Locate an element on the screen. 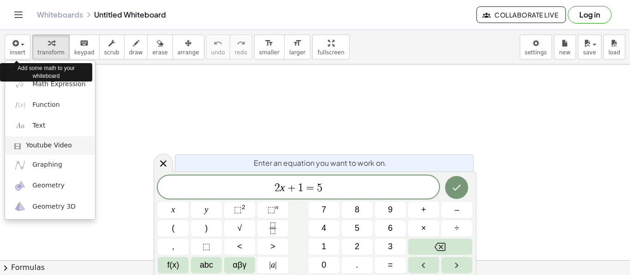 The image size is (630, 275). button: Superscript is located at coordinates (273, 210).